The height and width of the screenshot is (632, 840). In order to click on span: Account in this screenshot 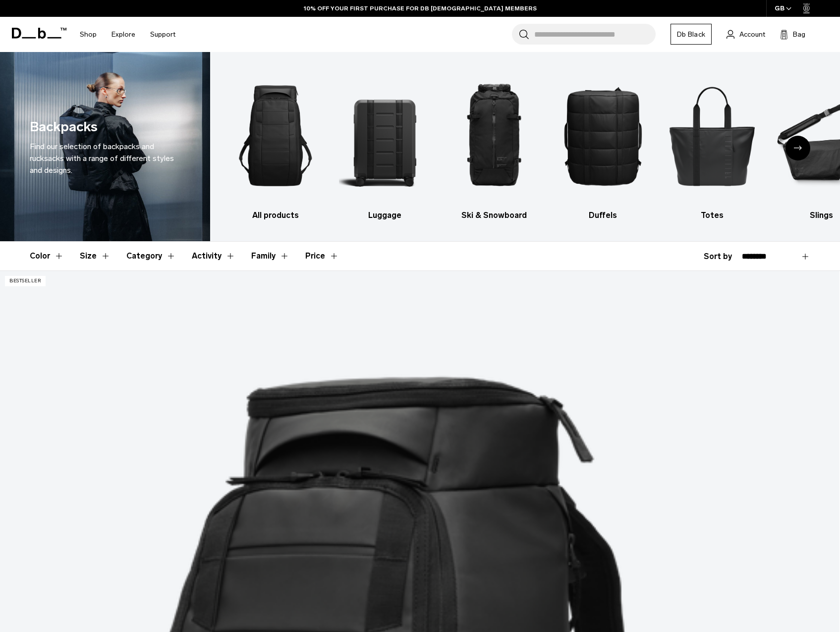, I will do `click(753, 34)`.